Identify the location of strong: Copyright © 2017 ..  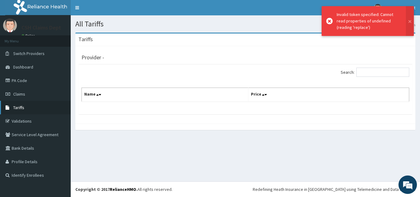
(106, 189).